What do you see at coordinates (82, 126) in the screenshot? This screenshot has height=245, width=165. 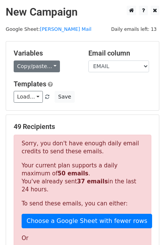 I see `h5: 49 Recipients` at bounding box center [82, 126].